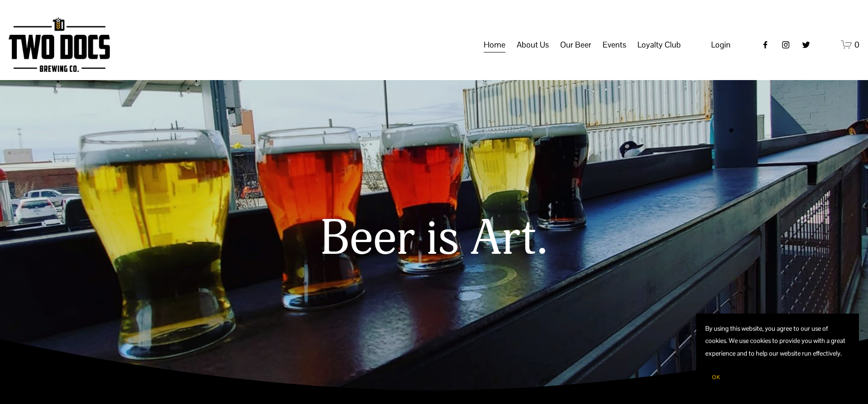  Describe the element at coordinates (857, 44) in the screenshot. I see `span: 0` at that location.